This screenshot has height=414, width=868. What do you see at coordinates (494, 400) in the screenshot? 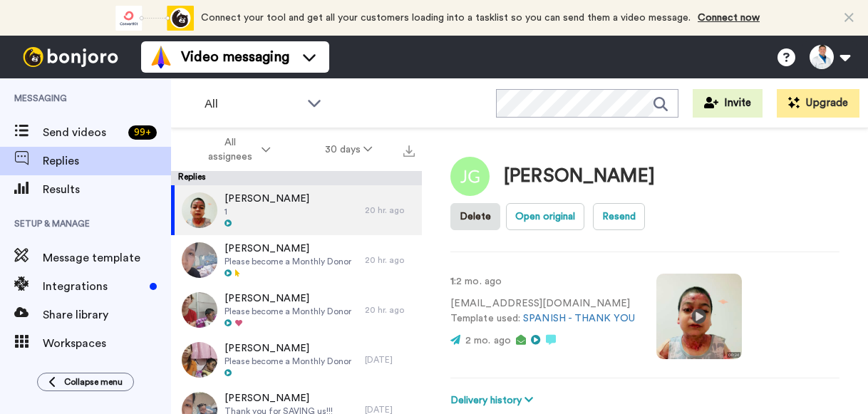
I see `button: Delivery history` at bounding box center [494, 400].